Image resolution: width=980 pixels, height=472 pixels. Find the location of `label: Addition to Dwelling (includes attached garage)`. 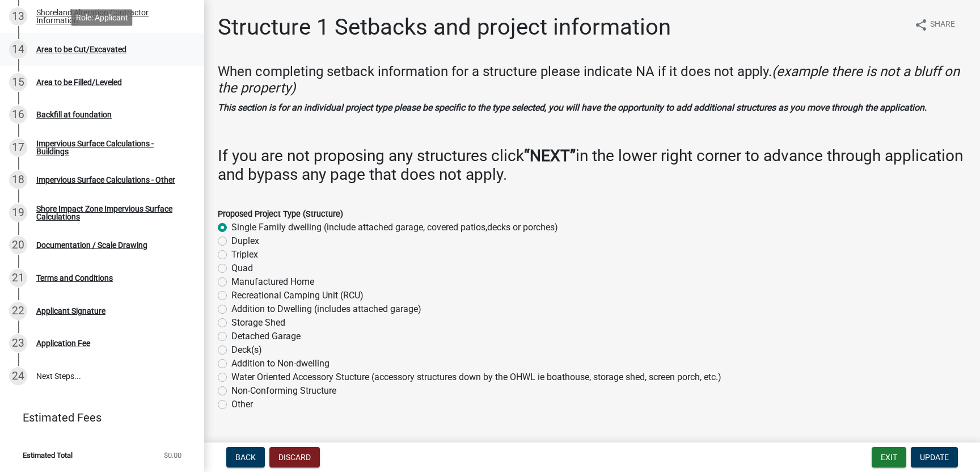

label: Addition to Dwelling (includes attached garage) is located at coordinates (326, 309).